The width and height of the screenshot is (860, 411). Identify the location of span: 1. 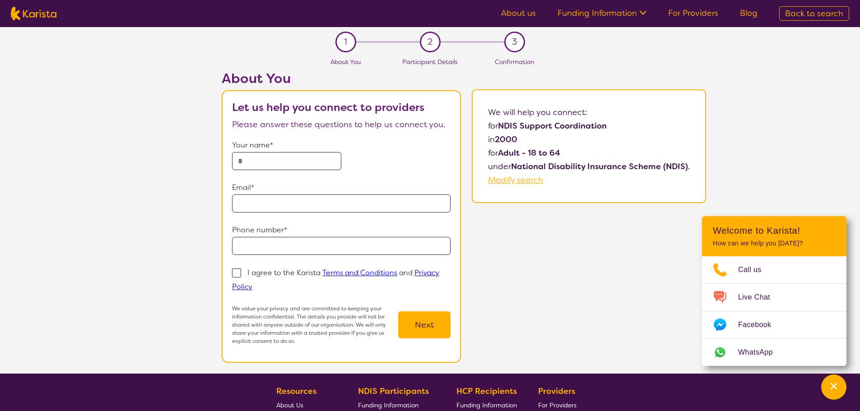
(345, 42).